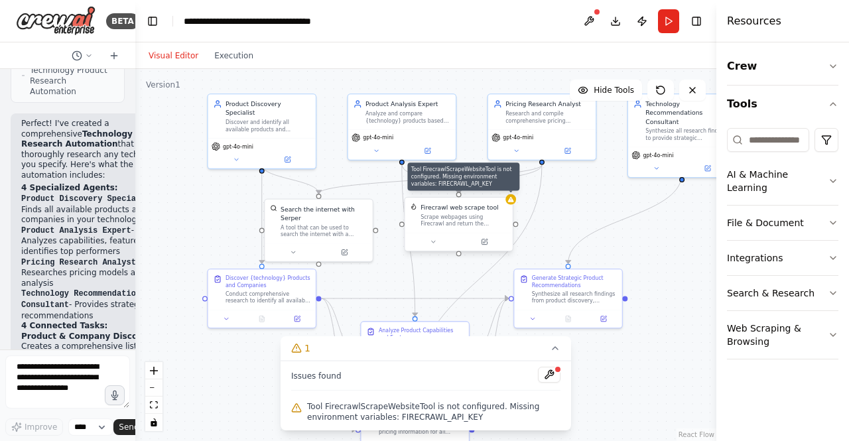 This screenshot has height=441, width=849. I want to click on div: Discover and identify all available products and solutions in the {technology} space, including b..., so click(268, 125).